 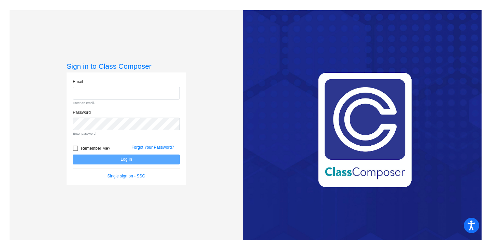 What do you see at coordinates (96, 148) in the screenshot?
I see `span: Remember Me?` at bounding box center [96, 148].